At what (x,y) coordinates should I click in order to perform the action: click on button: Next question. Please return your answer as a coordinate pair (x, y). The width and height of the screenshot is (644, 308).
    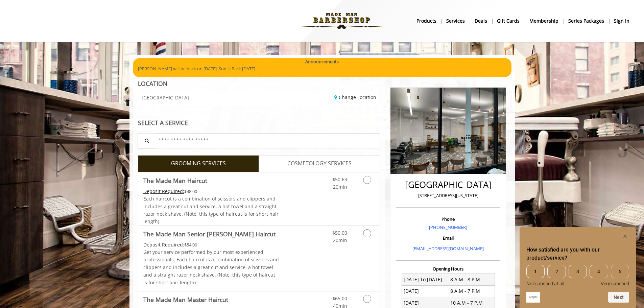
    Looking at the image, I should click on (619, 297).